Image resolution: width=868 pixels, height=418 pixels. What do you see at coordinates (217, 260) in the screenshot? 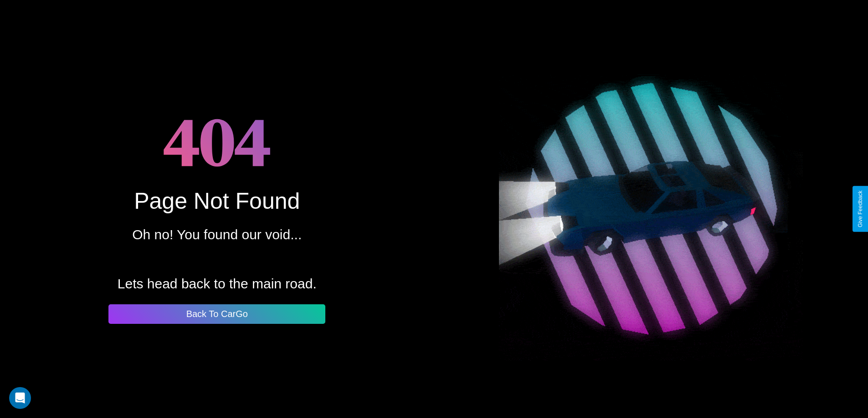
I see `p: Oh no! You found our void... Lets head back to the main road.` at bounding box center [217, 260].